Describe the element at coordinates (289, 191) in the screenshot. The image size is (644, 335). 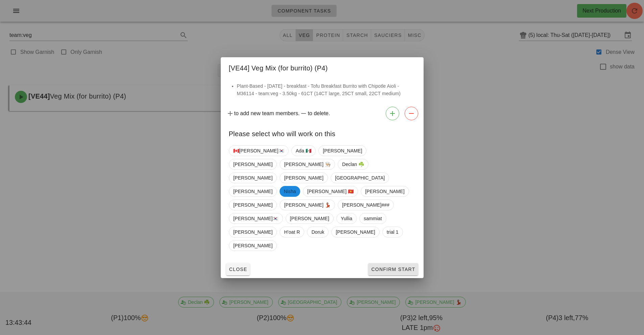
I see `span: Nisha` at that location.